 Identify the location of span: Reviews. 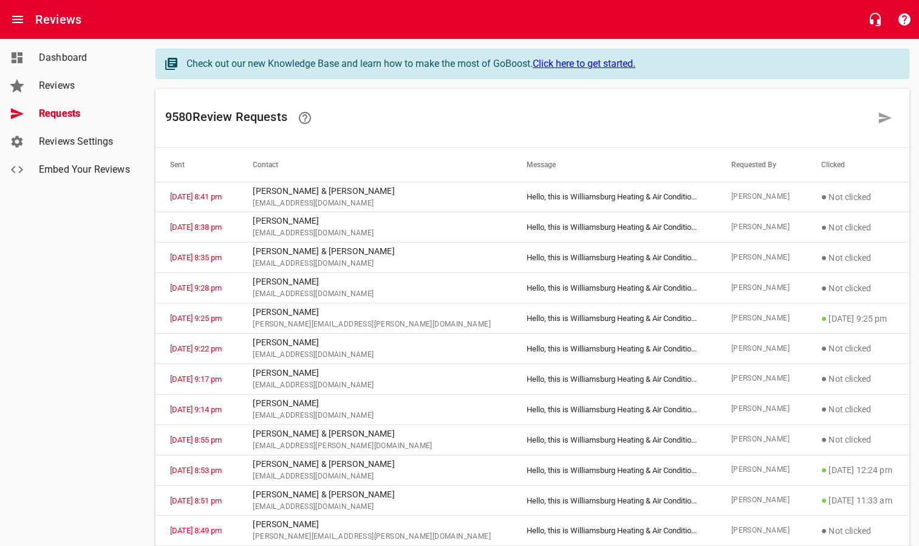
(85, 86).